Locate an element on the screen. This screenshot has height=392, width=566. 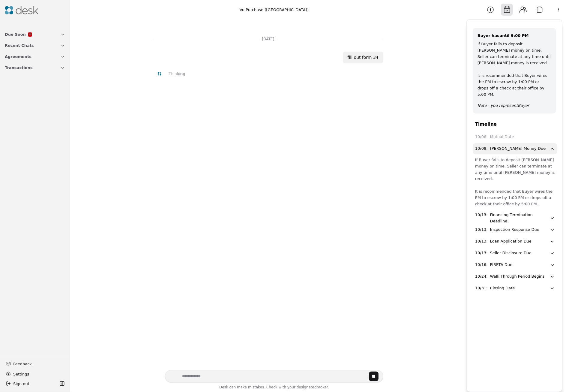
button: Due Soon1 is located at coordinates (35, 34).